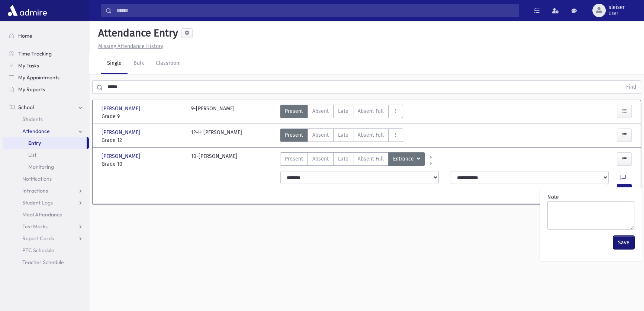 The height and width of the screenshot is (311, 644). I want to click on a: Time Tracking, so click(46, 54).